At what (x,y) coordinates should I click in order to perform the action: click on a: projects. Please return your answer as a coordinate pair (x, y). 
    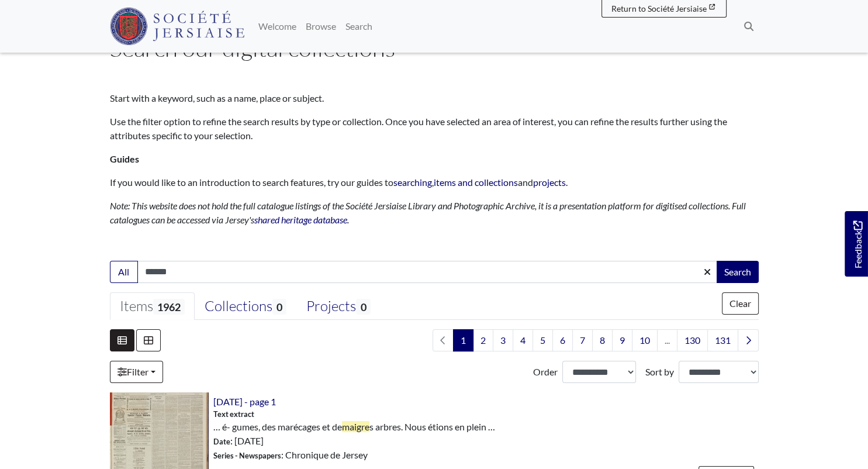
    Looking at the image, I should click on (550, 182).